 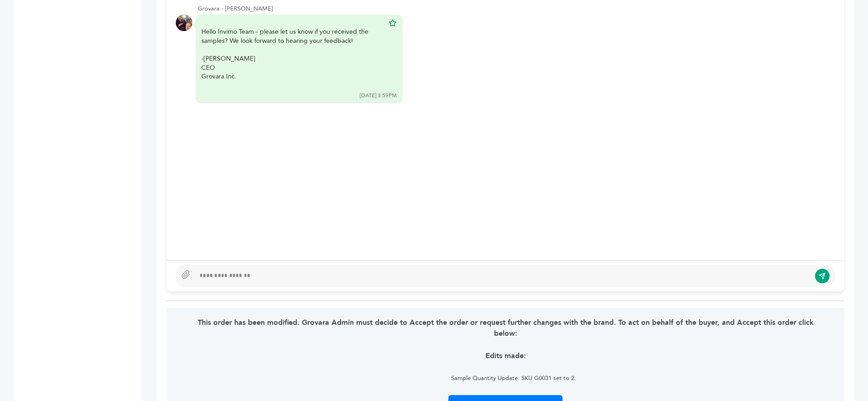 I want to click on p: Edits made:, so click(x=505, y=356).